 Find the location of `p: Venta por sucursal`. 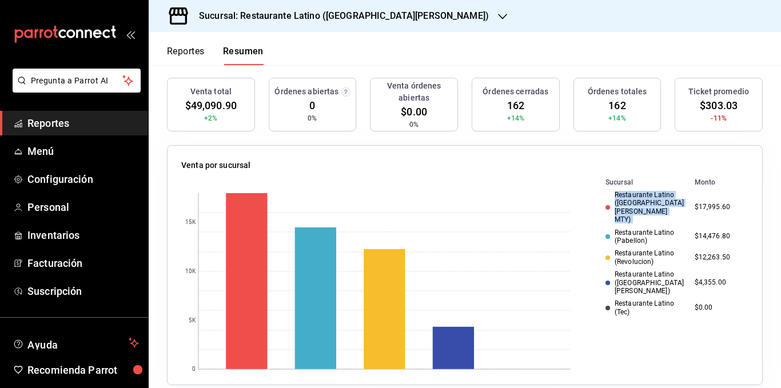

p: Venta por sucursal is located at coordinates (216, 165).